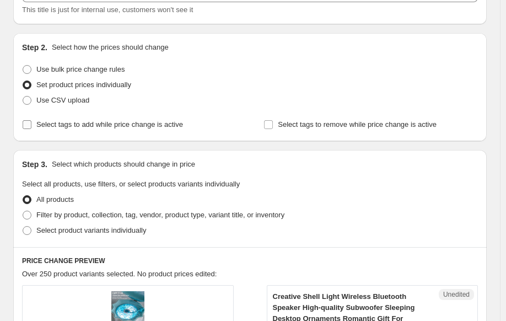 This screenshot has height=321, width=506. I want to click on span: This title is just for internal use, customers won't see it, so click(107, 9).